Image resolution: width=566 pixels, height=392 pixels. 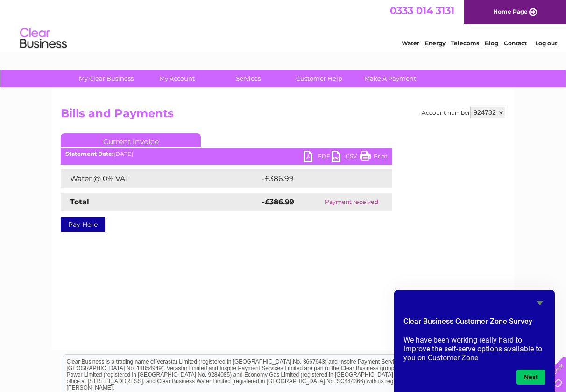 I want to click on span: 0333 014 3131, so click(x=422, y=10).